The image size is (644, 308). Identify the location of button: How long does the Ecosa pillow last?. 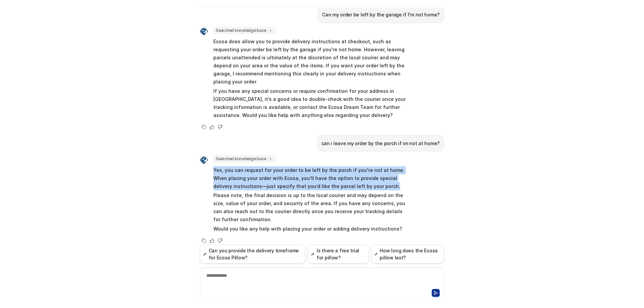
(408, 254).